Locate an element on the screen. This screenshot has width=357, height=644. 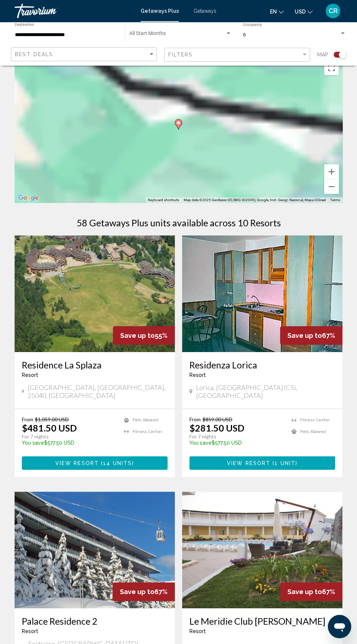
button: Zoom in is located at coordinates (331, 172).